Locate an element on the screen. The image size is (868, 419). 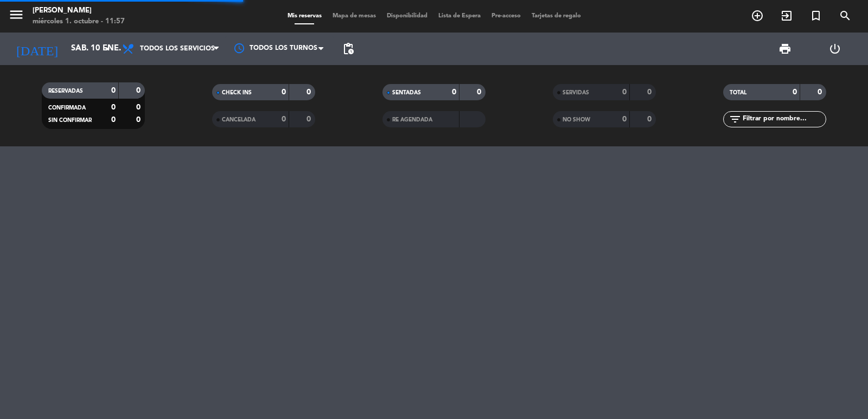
span: RESERVADAS is located at coordinates (66, 91).